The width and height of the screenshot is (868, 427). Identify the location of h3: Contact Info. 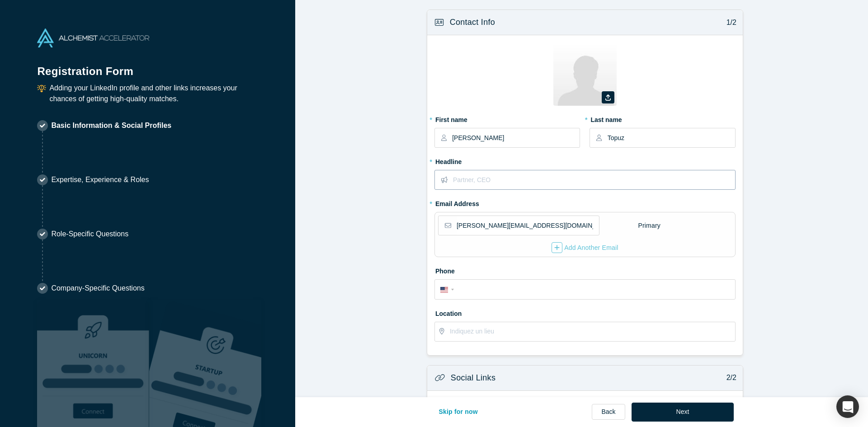
(472, 22).